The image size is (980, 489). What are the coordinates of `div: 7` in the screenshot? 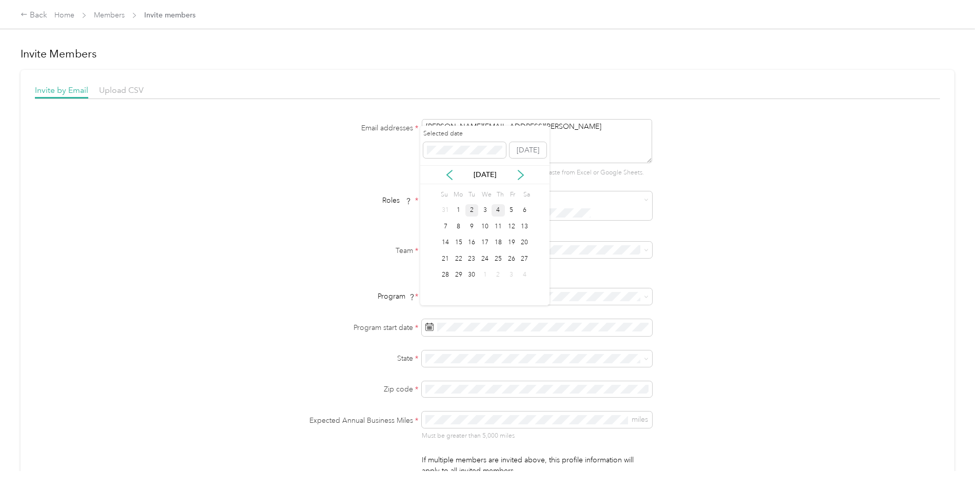 It's located at (445, 226).